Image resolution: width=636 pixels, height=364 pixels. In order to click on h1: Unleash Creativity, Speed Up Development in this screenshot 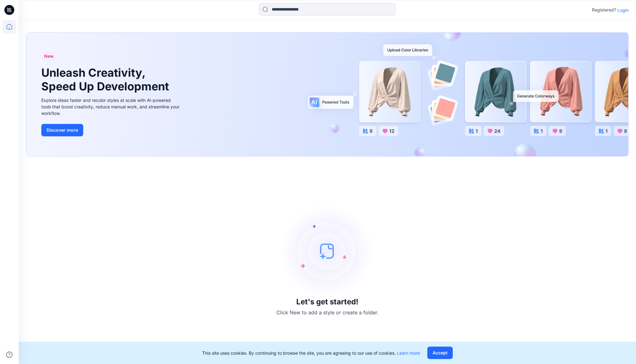, I will do `click(107, 79)`.